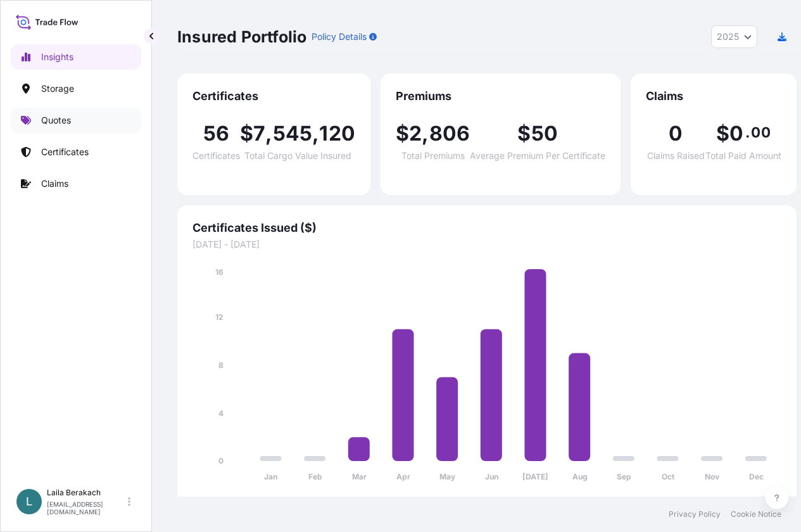 The height and width of the screenshot is (532, 801). Describe the element at coordinates (491, 476) in the screenshot. I see `tspan: Jun` at that location.